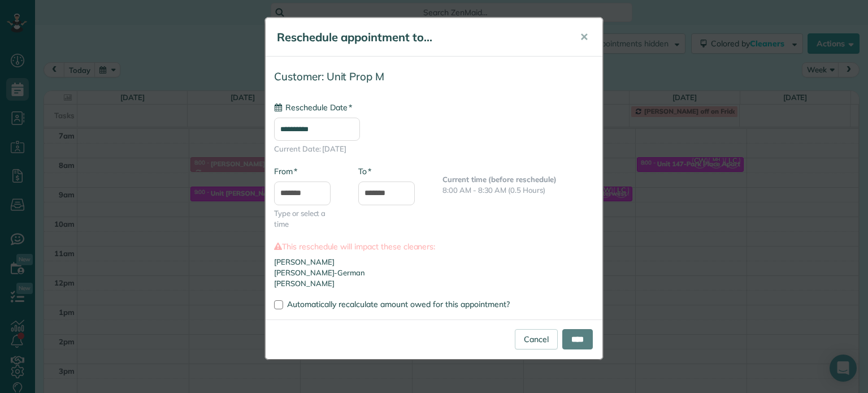 The height and width of the screenshot is (393, 868). I want to click on label: To, so click(364, 171).